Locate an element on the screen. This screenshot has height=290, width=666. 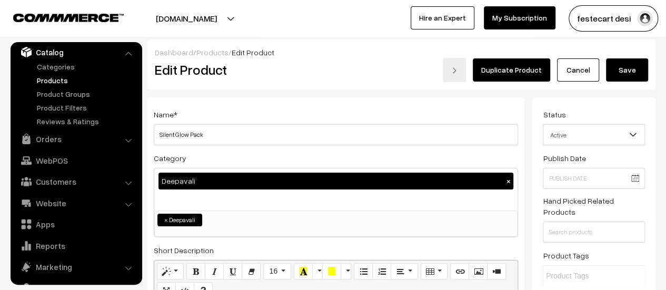
a: Duplicate Product is located at coordinates (512, 70).